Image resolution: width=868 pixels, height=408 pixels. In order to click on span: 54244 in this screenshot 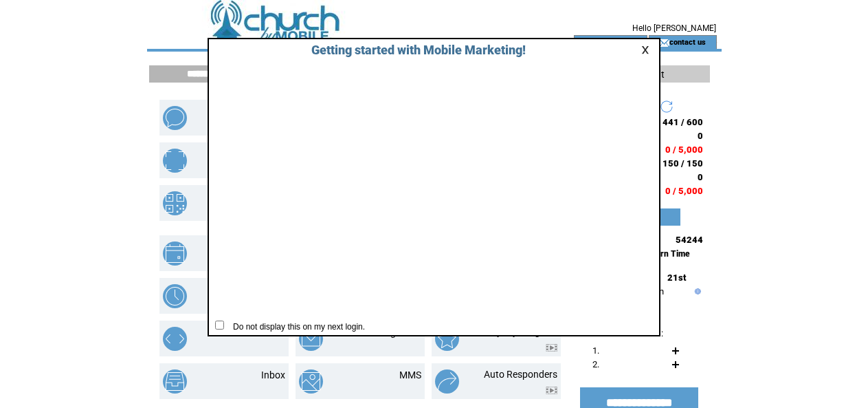, I will do `click(690, 240)`.